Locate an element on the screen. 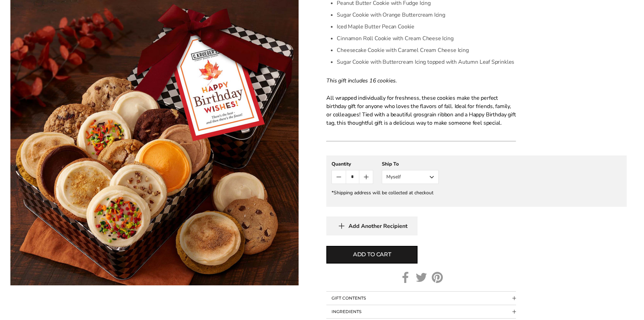  span: Add to cart is located at coordinates (372, 255).